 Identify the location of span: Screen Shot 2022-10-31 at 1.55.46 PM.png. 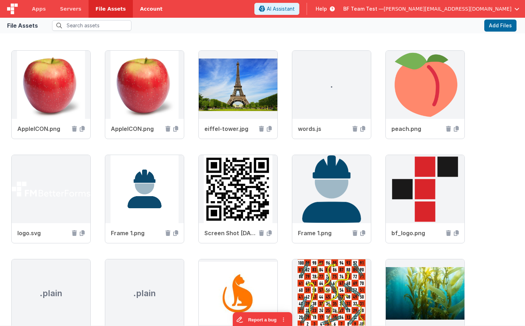
(230, 233).